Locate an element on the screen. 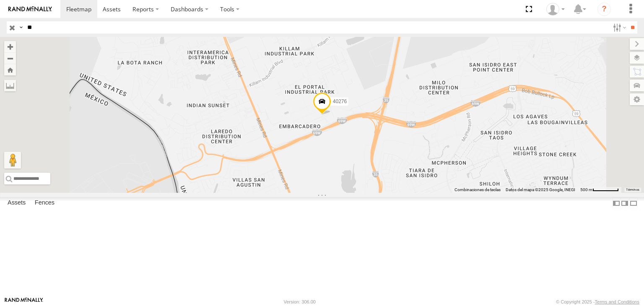 The image size is (644, 306). label: Assets is located at coordinates (16, 203).